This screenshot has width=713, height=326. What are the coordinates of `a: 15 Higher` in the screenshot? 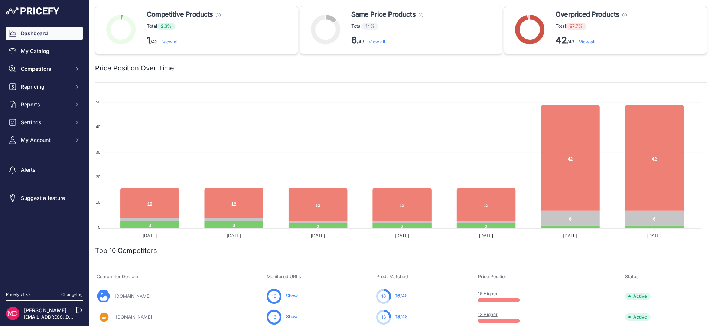 It's located at (487, 294).